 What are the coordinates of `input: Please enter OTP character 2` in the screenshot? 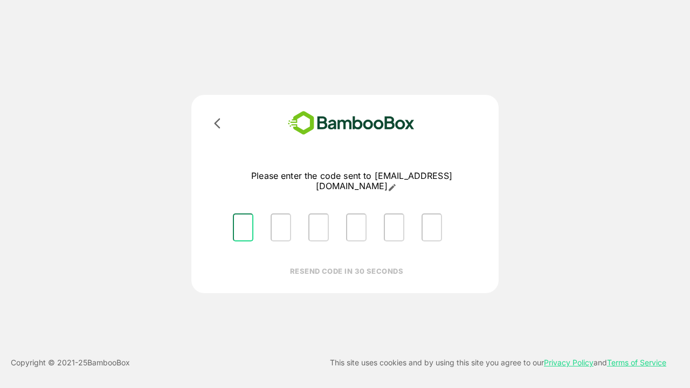 It's located at (281, 227).